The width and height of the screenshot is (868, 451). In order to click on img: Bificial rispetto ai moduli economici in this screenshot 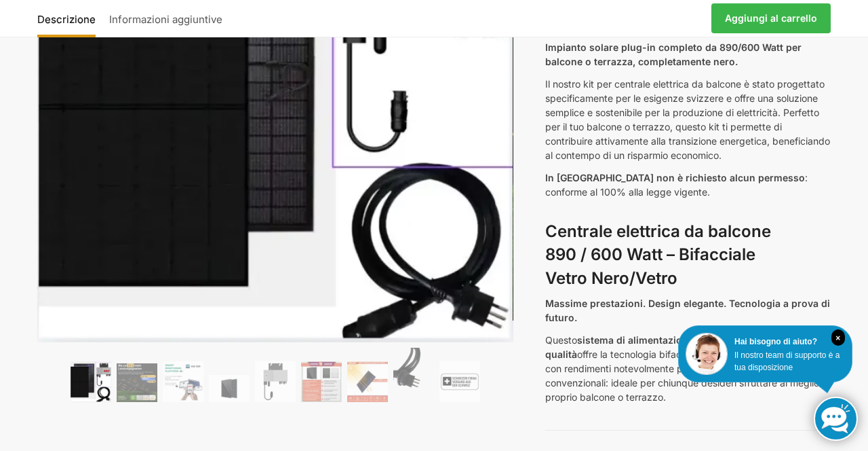, I will do `click(322, 381)`.